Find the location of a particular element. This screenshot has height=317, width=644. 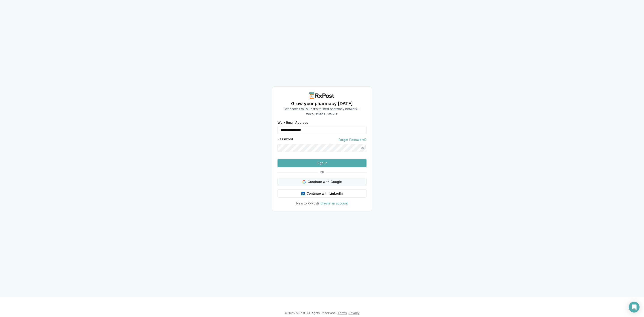

a: Forgot Password? is located at coordinates (353, 140).